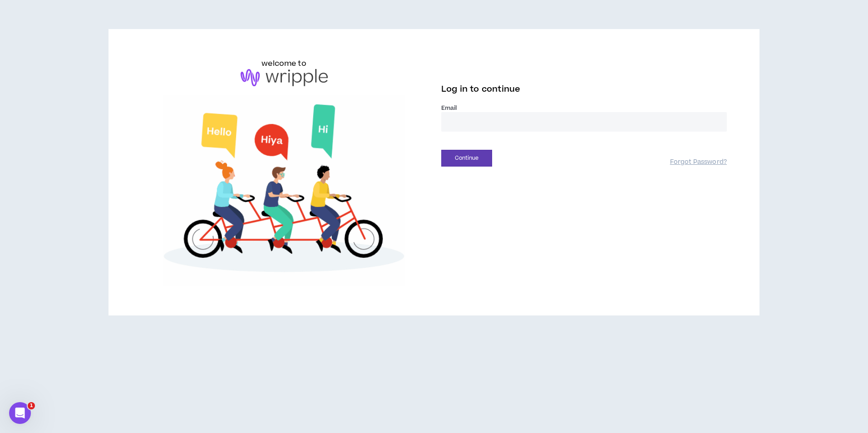  Describe the element at coordinates (467, 158) in the screenshot. I see `button: Continue` at that location.